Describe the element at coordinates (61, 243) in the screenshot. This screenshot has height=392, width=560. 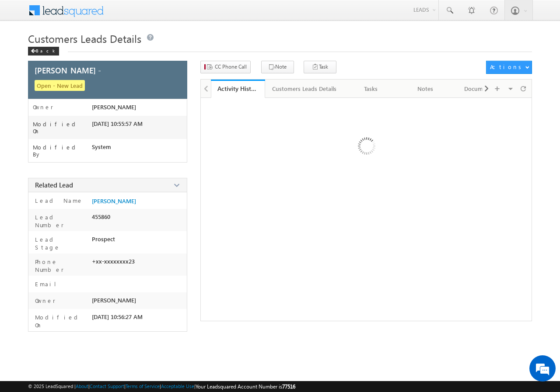
I see `label: Lead Stage` at that location.